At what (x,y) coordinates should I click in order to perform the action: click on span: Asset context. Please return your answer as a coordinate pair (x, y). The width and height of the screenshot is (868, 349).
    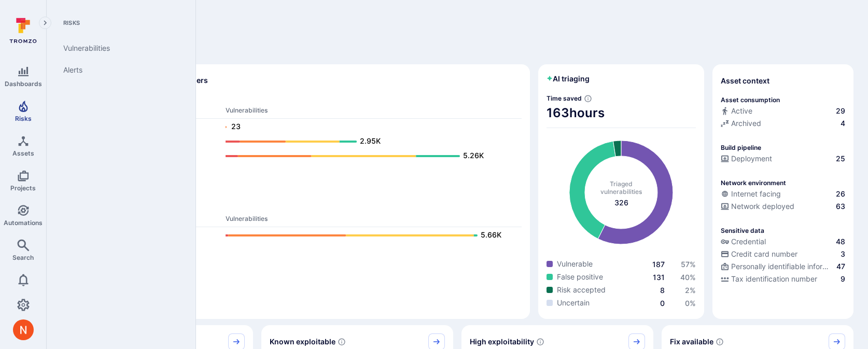
    Looking at the image, I should click on (745, 81).